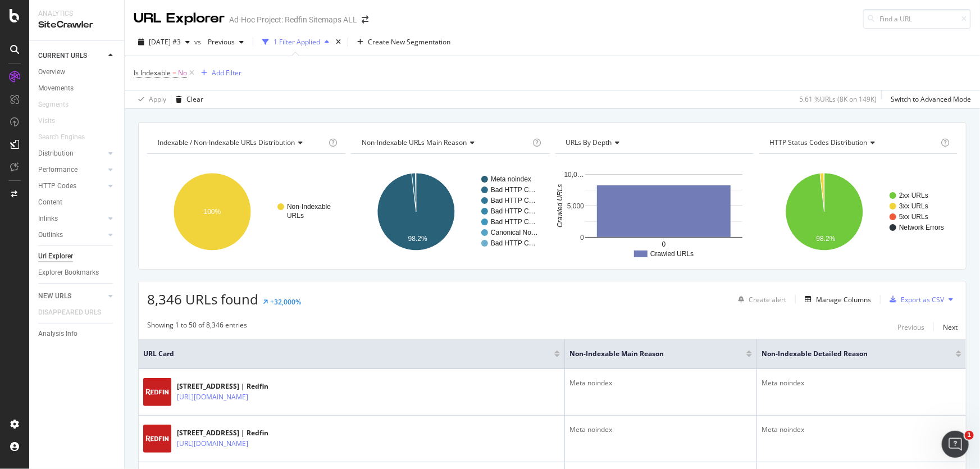 Image resolution: width=980 pixels, height=469 pixels. What do you see at coordinates (293, 20) in the screenshot?
I see `div: Ad-Hoc Project: Redfin Sitemaps ALL` at bounding box center [293, 20].